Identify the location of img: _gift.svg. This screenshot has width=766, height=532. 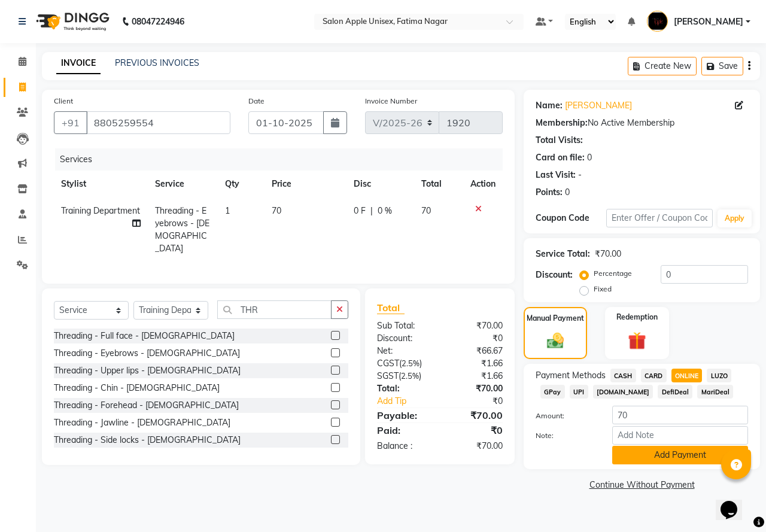
(637, 341).